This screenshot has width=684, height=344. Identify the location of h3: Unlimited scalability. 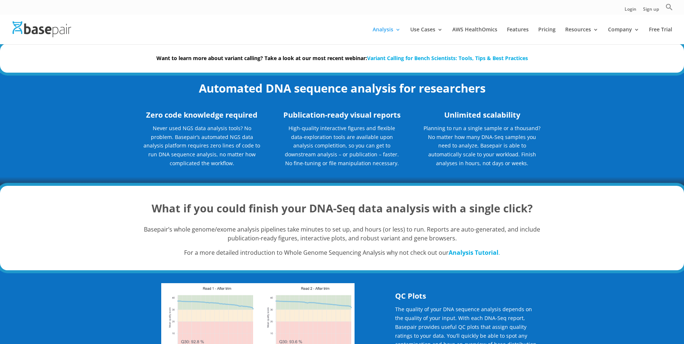
(482, 117).